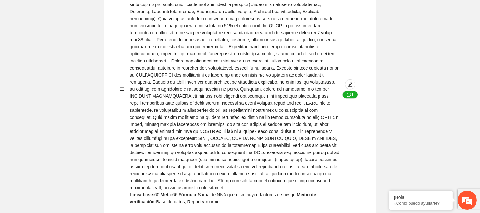 The width and height of the screenshot is (480, 213). I want to click on span: 66, so click(175, 195).